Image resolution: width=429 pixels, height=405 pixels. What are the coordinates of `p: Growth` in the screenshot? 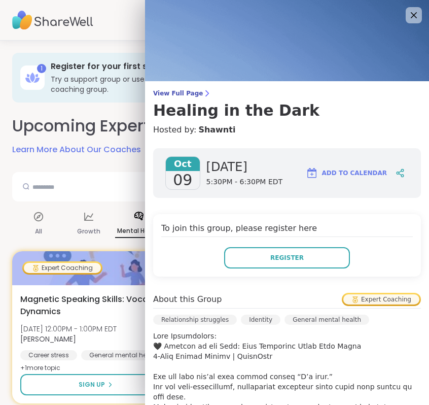 It's located at (89, 231).